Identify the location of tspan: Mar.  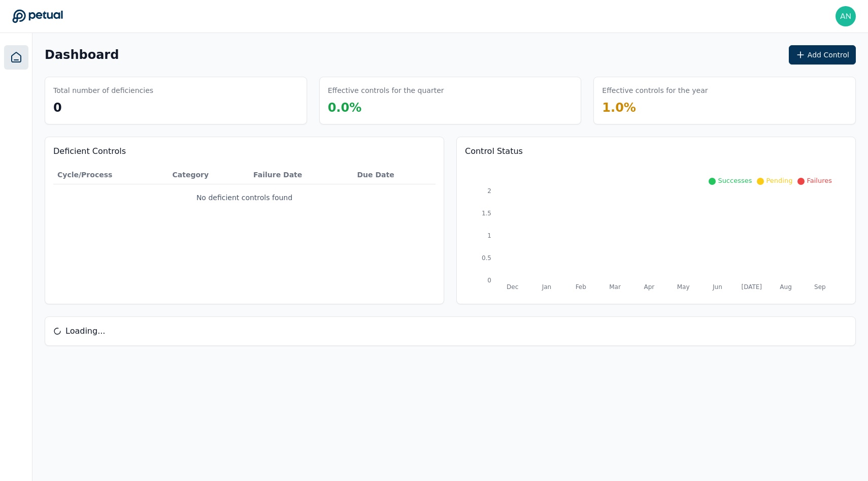
(615, 287).